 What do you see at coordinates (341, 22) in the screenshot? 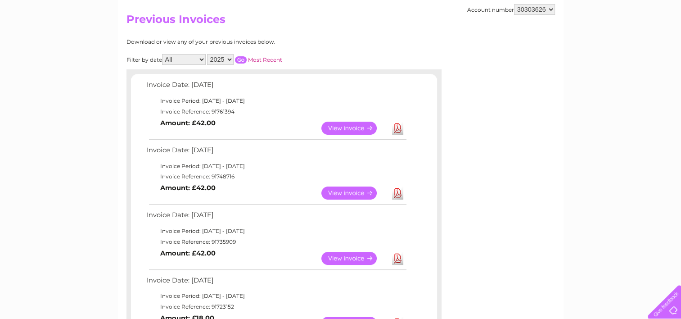
I see `h2: Previous Invoices` at bounding box center [341, 22].